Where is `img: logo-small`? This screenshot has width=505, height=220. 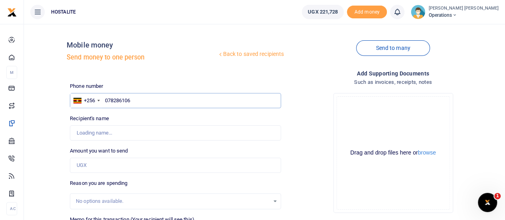 img: logo-small is located at coordinates (12, 12).